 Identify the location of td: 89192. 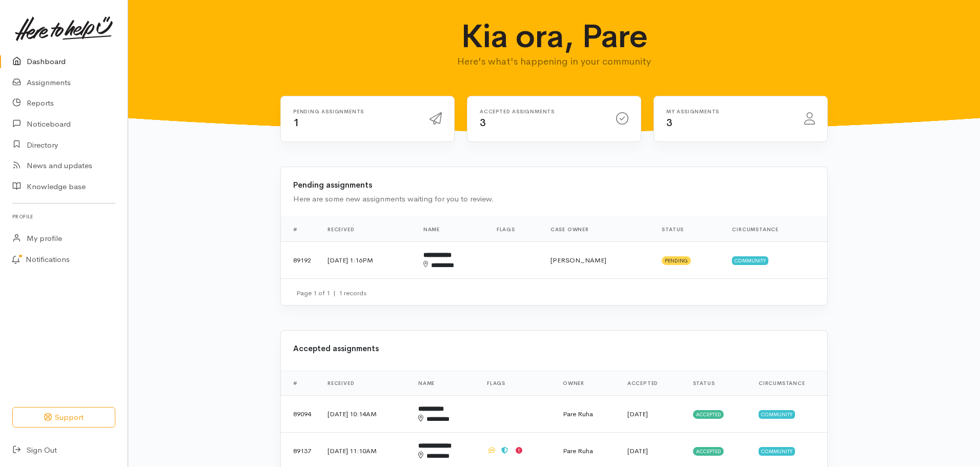
(300, 261).